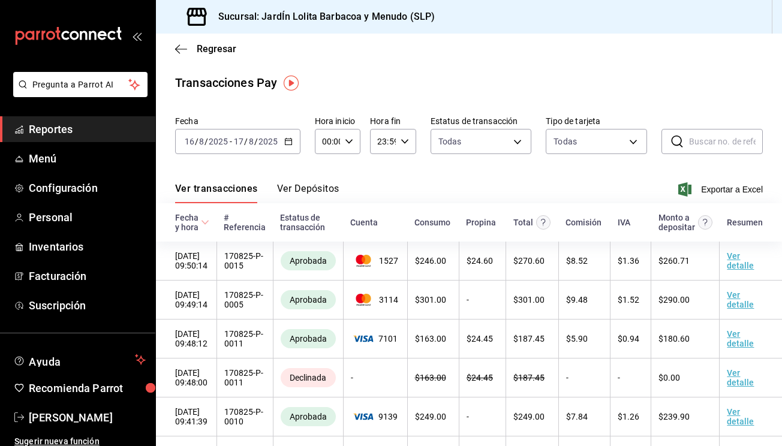 Image resolution: width=782 pixels, height=446 pixels. What do you see at coordinates (308, 378) in the screenshot?
I see `div: Transacciones declinadas por el banco emisor. No se hace ningún cargo al tarjetahabiente ni al co...` at bounding box center [308, 378].